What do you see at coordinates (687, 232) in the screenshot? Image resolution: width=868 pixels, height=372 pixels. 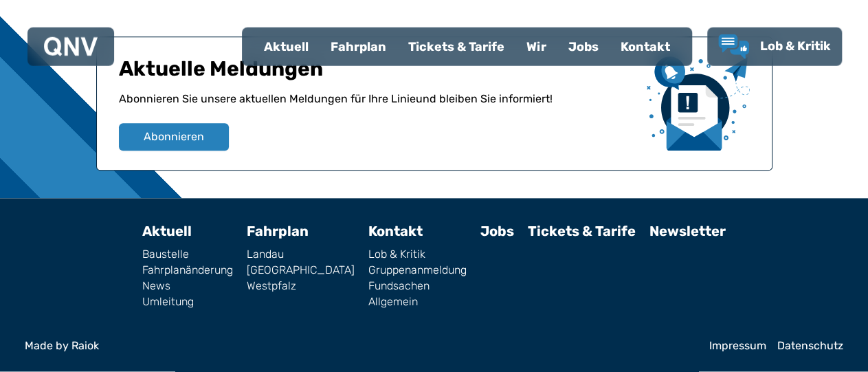 I see `a: Newsletter` at bounding box center [687, 232].